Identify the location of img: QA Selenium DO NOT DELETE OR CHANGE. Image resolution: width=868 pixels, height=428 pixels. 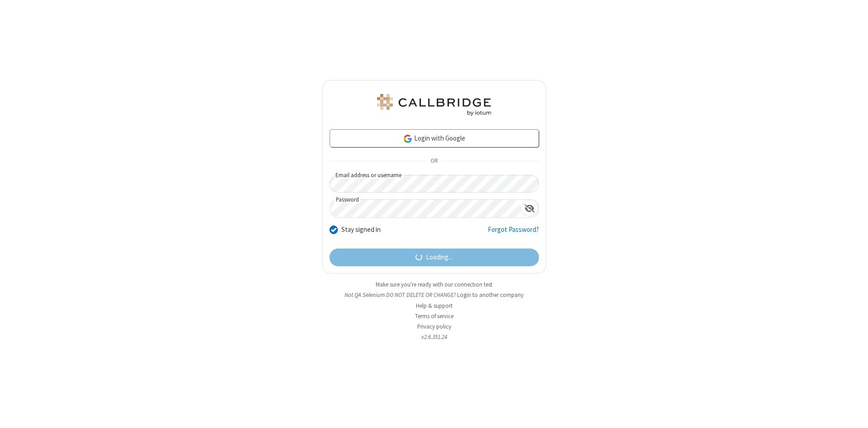
(434, 105).